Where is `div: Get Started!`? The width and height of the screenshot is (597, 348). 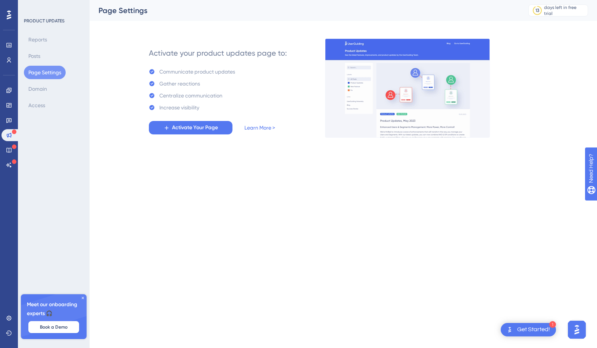 div: Get Started! is located at coordinates (534, 330).